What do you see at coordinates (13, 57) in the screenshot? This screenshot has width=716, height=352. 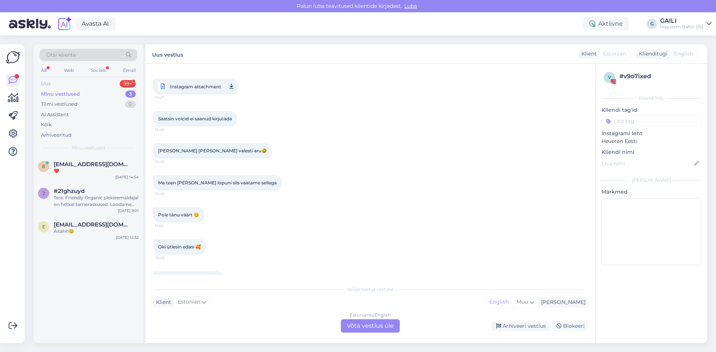 I see `img: Askly Logo` at bounding box center [13, 57].